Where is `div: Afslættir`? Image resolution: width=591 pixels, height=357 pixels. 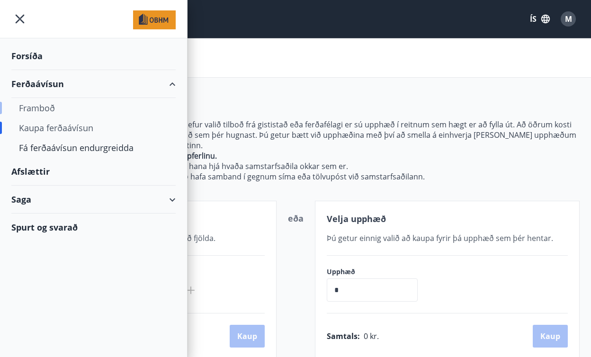
div: Afslættir is located at coordinates (93, 171).